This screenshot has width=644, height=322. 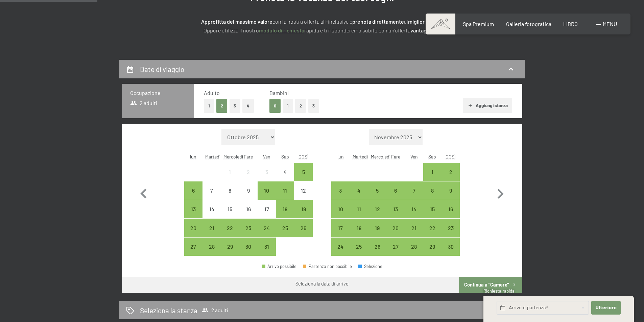 What do you see at coordinates (267, 172) in the screenshot?
I see `div: Ven 03 ott 2025` at bounding box center [267, 172].